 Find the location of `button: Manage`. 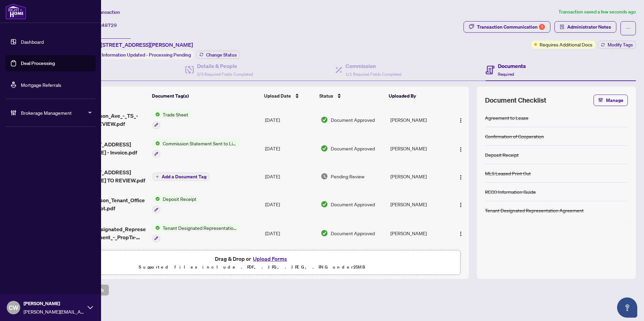

button: Manage is located at coordinates (610, 100).